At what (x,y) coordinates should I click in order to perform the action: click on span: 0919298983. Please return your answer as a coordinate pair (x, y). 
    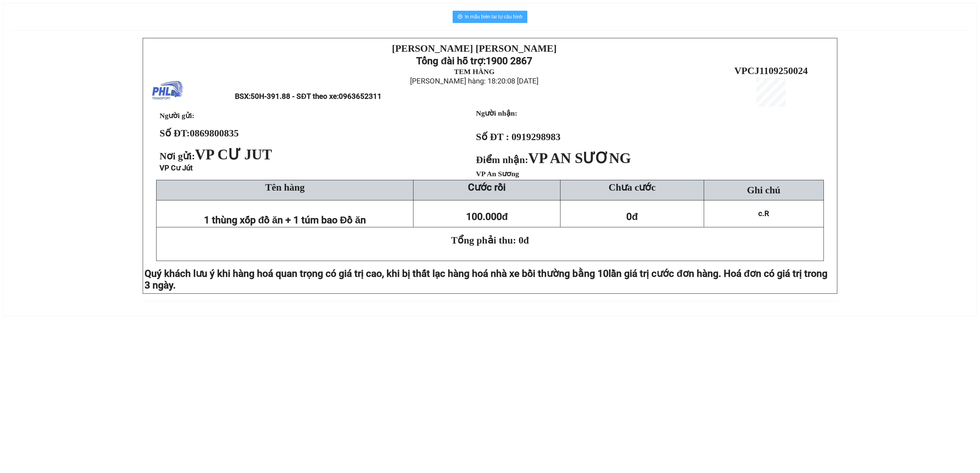
    Looking at the image, I should click on (536, 137).